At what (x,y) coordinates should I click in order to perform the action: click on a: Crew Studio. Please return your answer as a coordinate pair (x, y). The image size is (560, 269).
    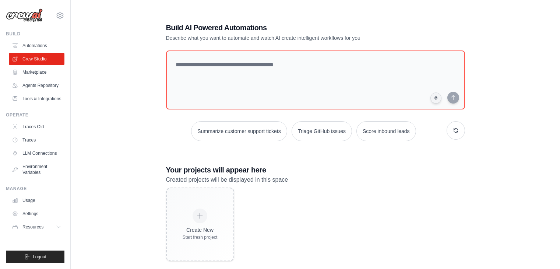
    Looking at the image, I should click on (36, 59).